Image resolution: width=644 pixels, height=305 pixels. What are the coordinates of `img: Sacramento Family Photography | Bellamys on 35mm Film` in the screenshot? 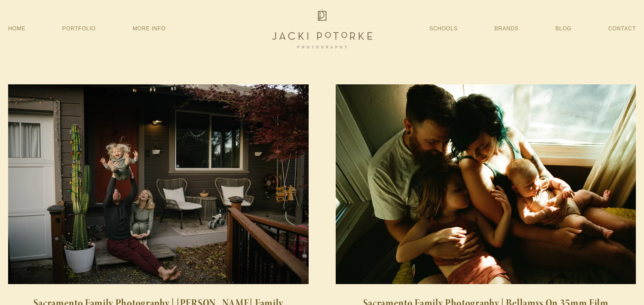 It's located at (485, 184).